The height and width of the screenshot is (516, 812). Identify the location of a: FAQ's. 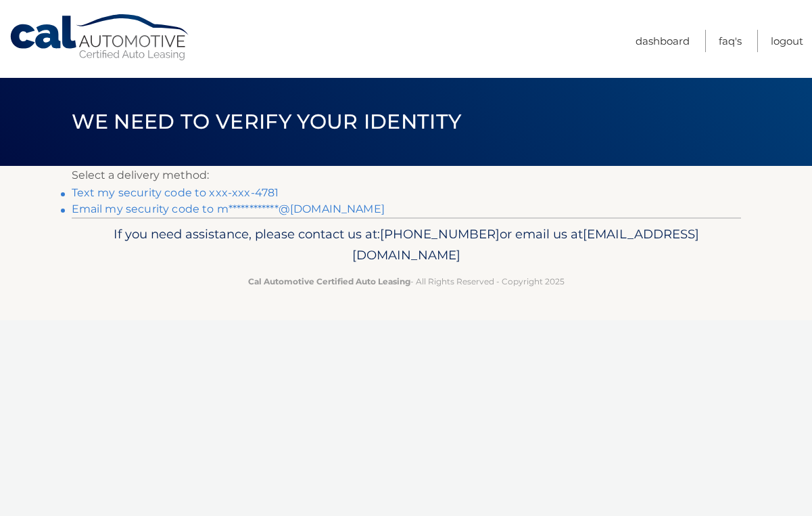
(730, 40).